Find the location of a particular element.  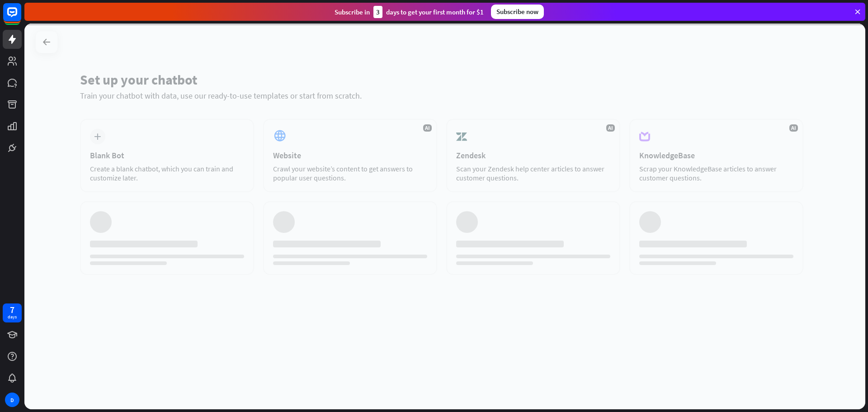

div: Subscribe in days to get your first month for $1 is located at coordinates (409, 12).